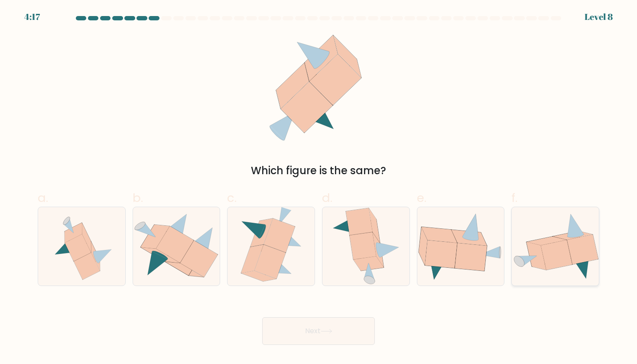  I want to click on button: Next, so click(318, 331).